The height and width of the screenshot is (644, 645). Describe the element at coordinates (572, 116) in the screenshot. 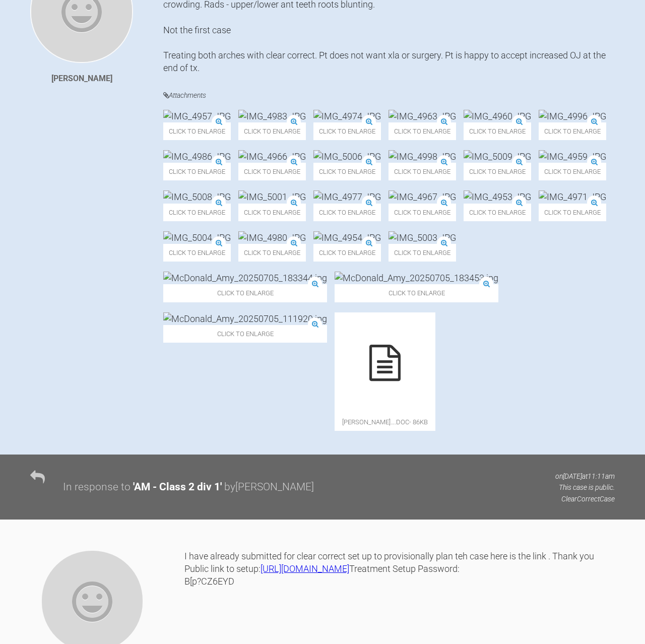

I see `img: IMG_4996.JPG` at that location.